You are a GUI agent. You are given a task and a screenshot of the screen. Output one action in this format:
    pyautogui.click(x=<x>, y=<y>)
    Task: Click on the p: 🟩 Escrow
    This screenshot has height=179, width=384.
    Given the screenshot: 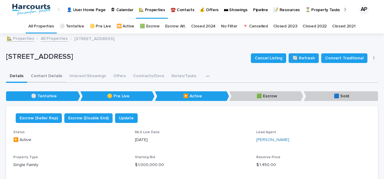 What is the action you would take?
    pyautogui.click(x=266, y=96)
    